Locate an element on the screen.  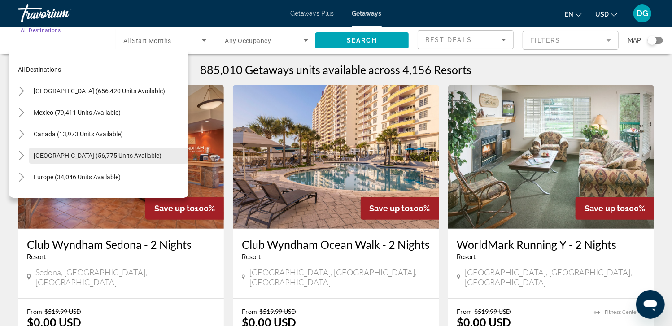
a: WorldMark Running Y - 2 Nights is located at coordinates (551, 245).